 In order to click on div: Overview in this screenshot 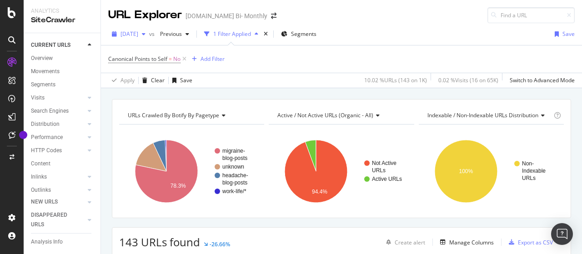, I will do `click(42, 58)`.